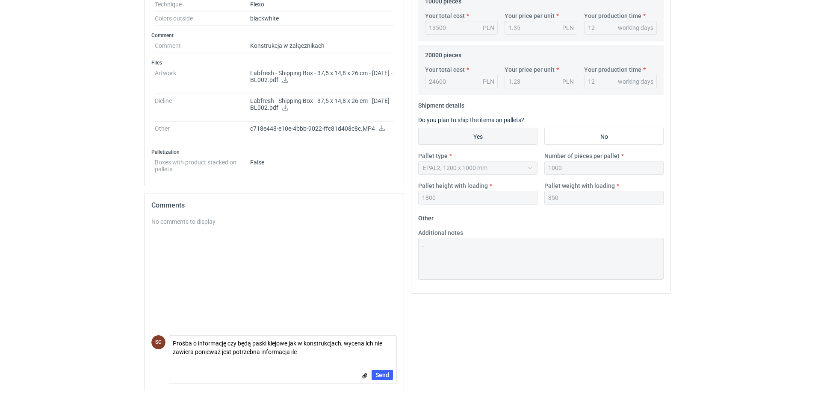 The width and height of the screenshot is (815, 398). I want to click on dd: False, so click(321, 164).